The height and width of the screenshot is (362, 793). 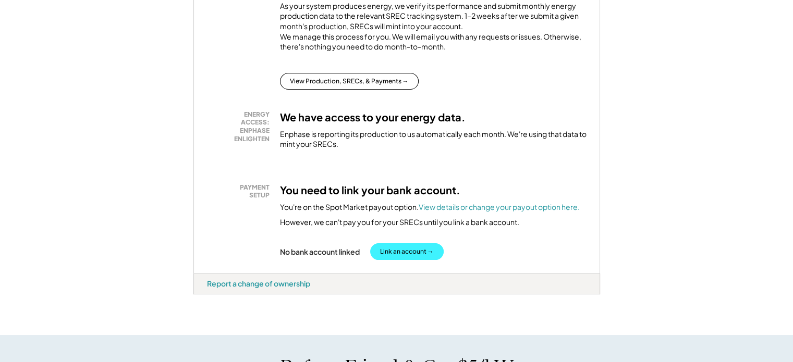 I want to click on button: Link an account →, so click(x=407, y=252).